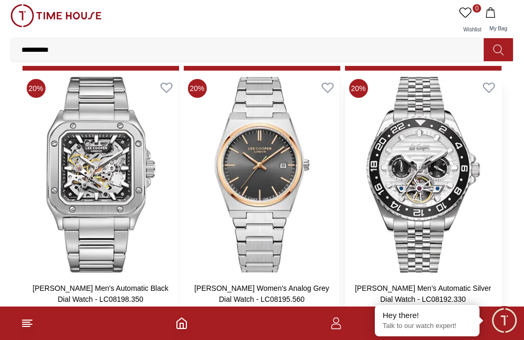 This screenshot has width=524, height=340. What do you see at coordinates (498, 28) in the screenshot?
I see `span: My Bag` at bounding box center [498, 28].